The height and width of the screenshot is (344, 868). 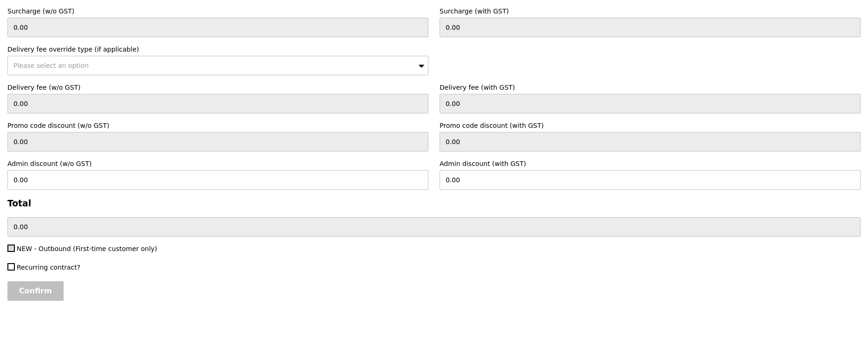 I want to click on h3: Total, so click(x=434, y=203).